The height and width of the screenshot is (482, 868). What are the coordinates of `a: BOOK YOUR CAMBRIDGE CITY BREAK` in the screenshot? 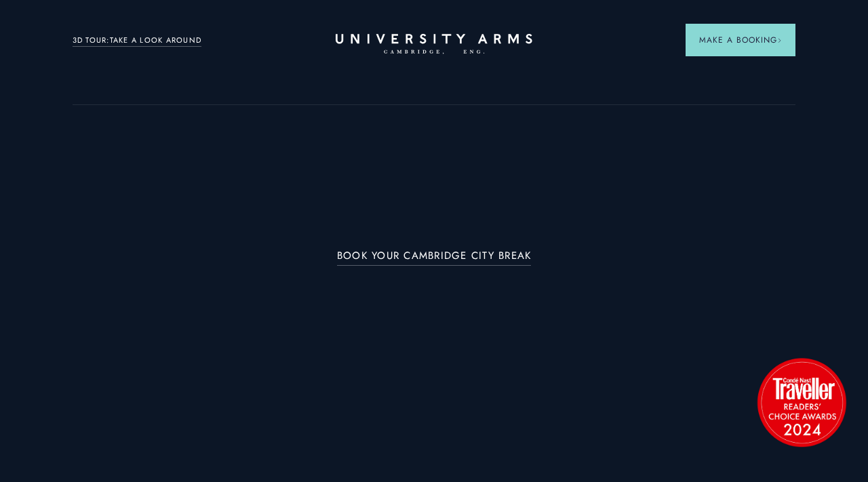 It's located at (434, 258).